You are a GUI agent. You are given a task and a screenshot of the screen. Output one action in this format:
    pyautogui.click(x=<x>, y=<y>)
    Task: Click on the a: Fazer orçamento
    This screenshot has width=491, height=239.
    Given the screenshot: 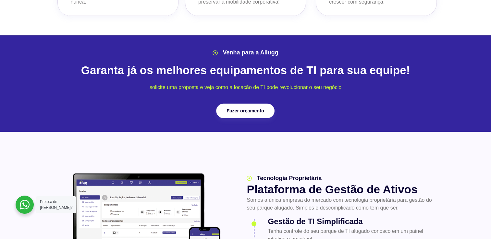 What is the action you would take?
    pyautogui.click(x=245, y=111)
    